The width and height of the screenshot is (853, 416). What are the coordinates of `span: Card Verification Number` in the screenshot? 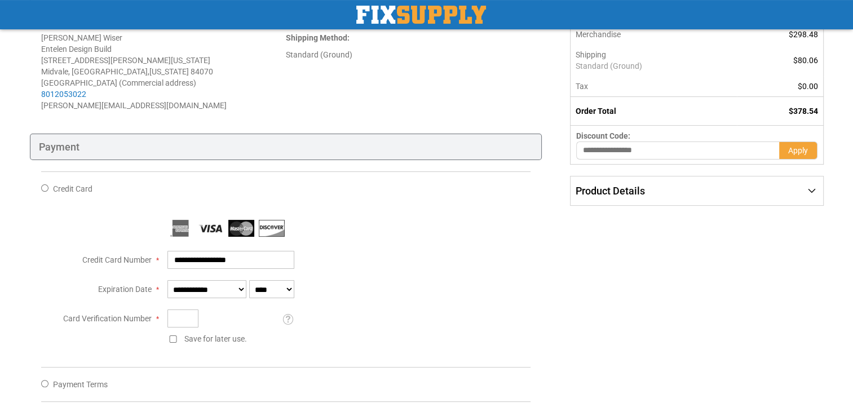 It's located at (107, 318).